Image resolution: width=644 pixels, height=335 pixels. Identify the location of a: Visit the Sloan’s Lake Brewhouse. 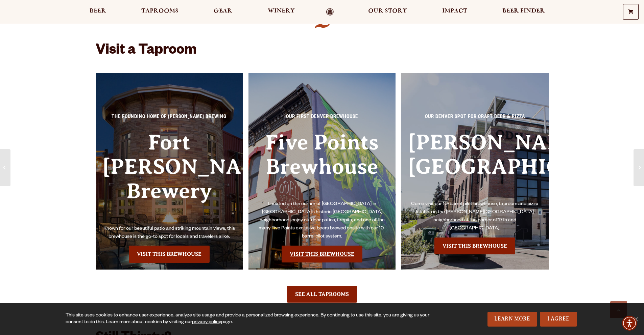
(475, 246).